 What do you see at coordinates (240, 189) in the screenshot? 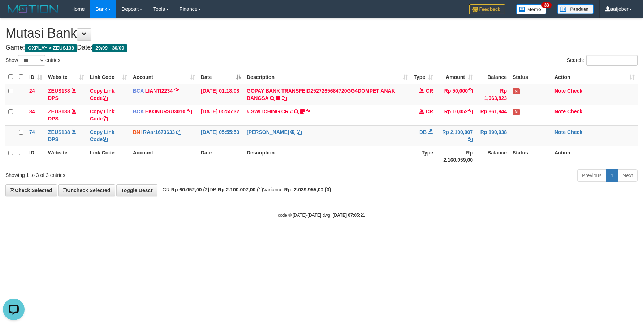
I see `strong: Rp 2.100.007,00 (1)` at bounding box center [240, 189].